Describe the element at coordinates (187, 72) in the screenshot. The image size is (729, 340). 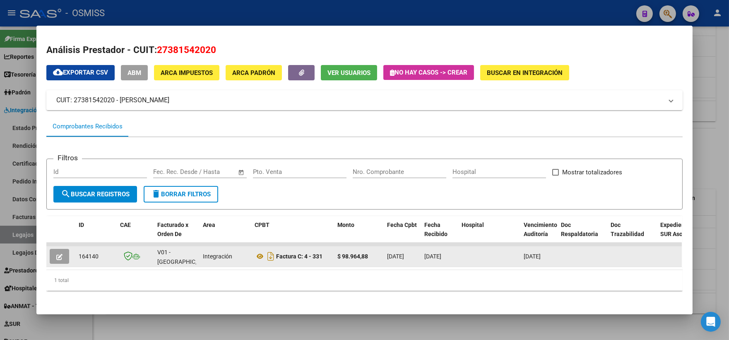
I see `button: ARCA Impuestos` at that location.